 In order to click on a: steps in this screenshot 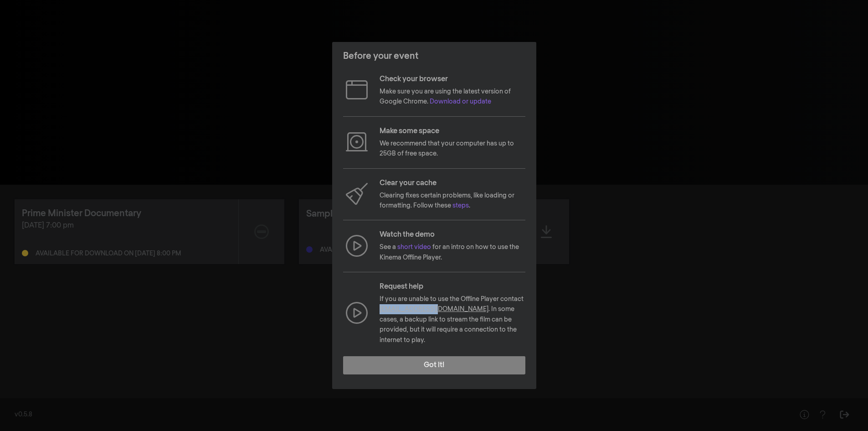, I will do `click(461, 206)`.